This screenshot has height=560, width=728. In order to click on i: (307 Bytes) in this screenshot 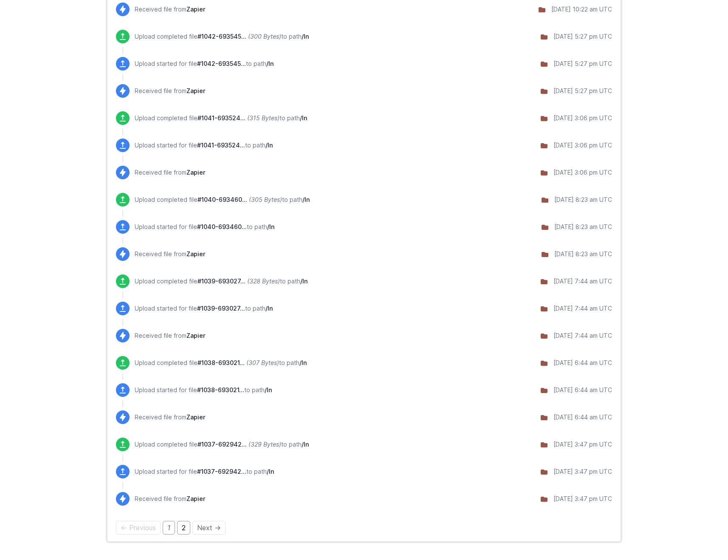, I will do `click(263, 362)`.